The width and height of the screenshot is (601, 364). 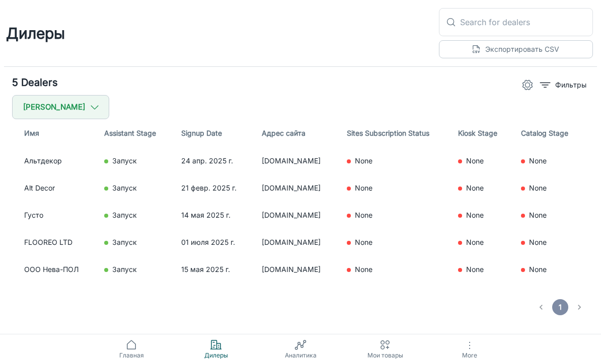 I want to click on span: Главная, so click(x=132, y=355).